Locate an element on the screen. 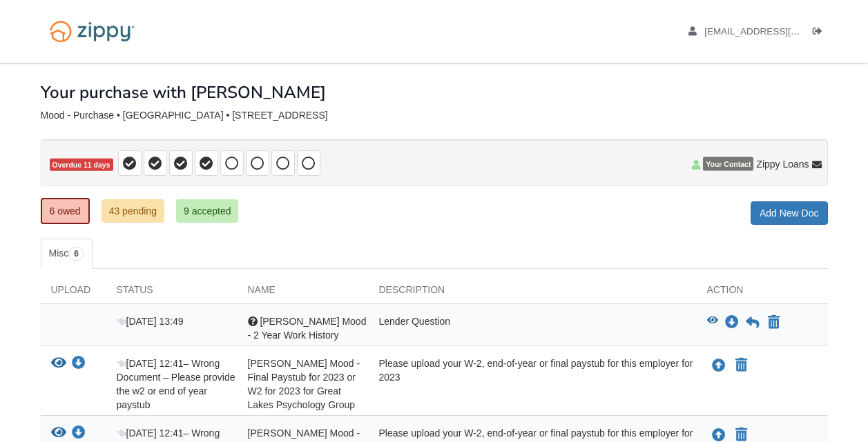 Image resolution: width=868 pixels, height=442 pixels. a: Download Melani Mood - Final Paystub for 2024 or W2 for 2024 for Great Lakes Psychology Group is located at coordinates (79, 434).